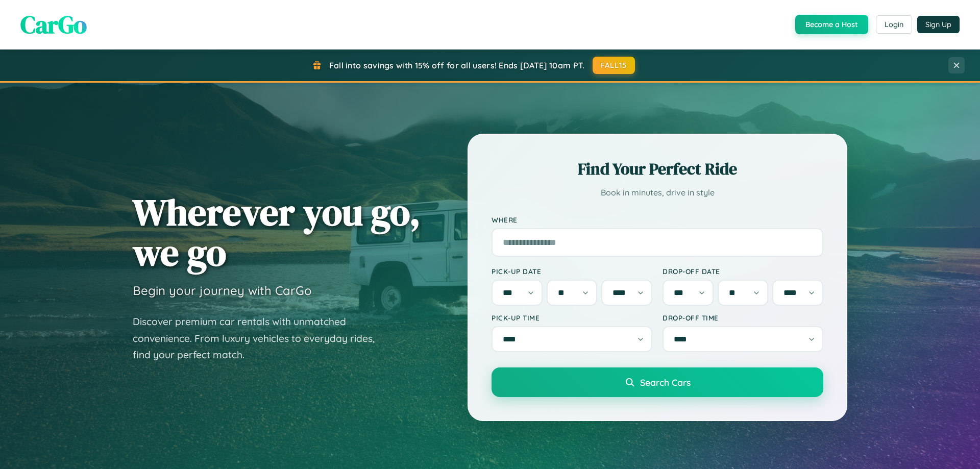  Describe the element at coordinates (665, 383) in the screenshot. I see `span: Search Cars` at that location.